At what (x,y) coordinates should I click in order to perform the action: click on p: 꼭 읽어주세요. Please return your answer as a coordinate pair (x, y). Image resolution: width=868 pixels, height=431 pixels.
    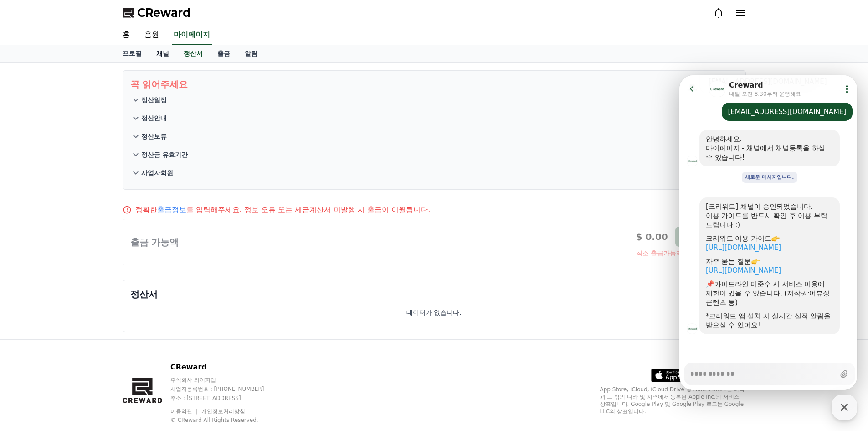
    Looking at the image, I should click on (434, 84).